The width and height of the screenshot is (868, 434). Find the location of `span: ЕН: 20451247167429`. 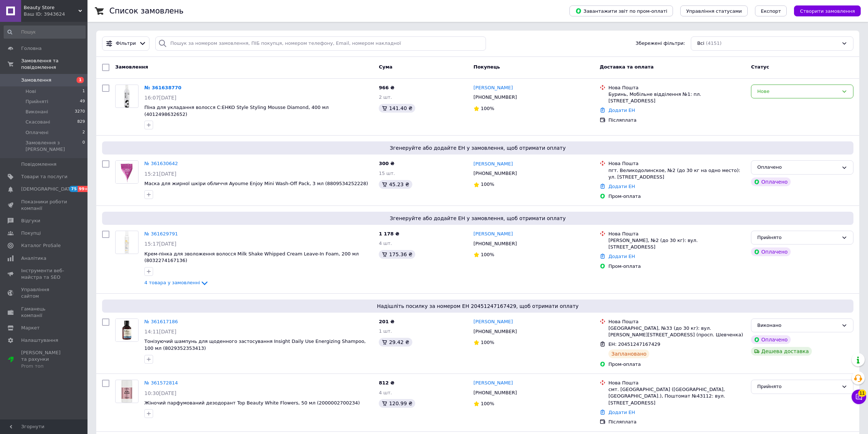

span: ЕН: 20451247167429 is located at coordinates (634, 344).